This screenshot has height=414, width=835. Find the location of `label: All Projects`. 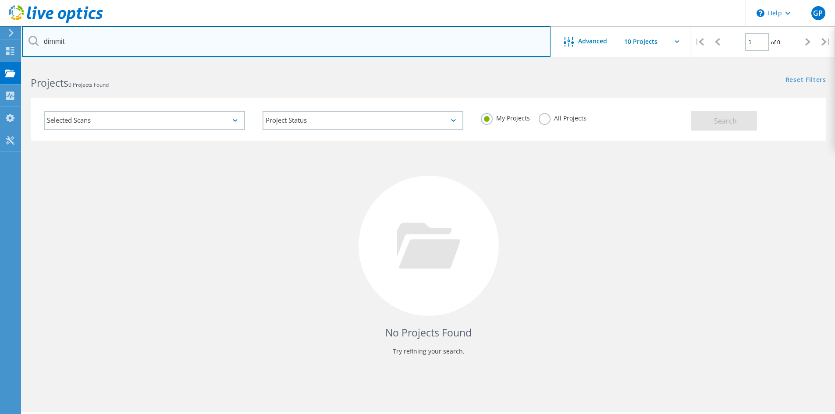

label: All Projects is located at coordinates (562, 117).